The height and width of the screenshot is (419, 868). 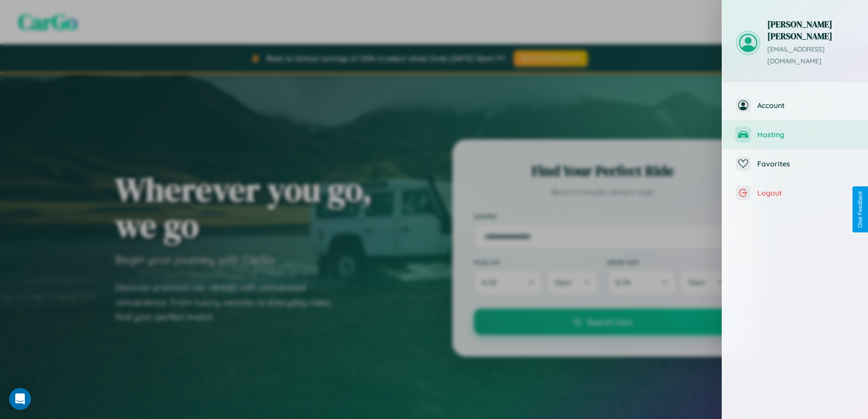 What do you see at coordinates (805, 106) in the screenshot?
I see `span: Account` at bounding box center [805, 106].